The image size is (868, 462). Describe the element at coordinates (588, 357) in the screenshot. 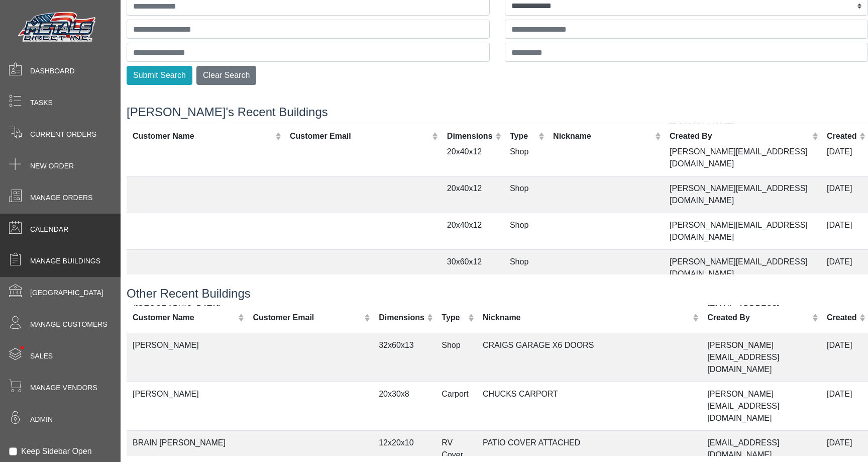

I see `td: CRAIGS GARAGE X6 DOORS` at that location.